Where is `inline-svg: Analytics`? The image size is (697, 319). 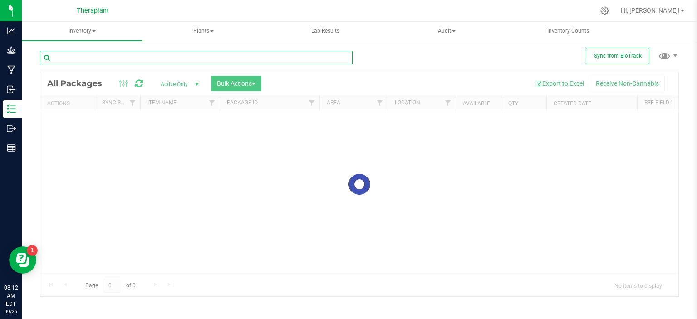
inline-svg: Analytics is located at coordinates (11, 31).